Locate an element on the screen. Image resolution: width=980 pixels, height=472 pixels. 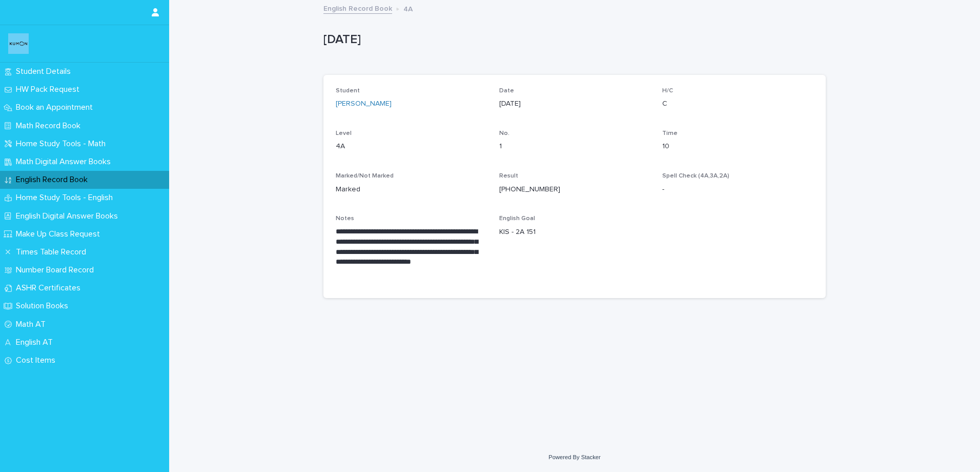
span: Result is located at coordinates (508, 176).